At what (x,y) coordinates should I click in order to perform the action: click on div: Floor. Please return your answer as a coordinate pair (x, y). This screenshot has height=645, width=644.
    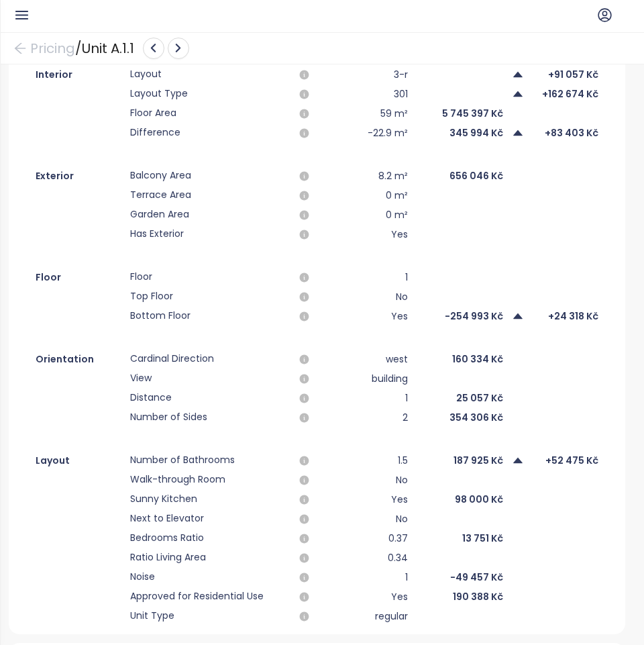
    Looking at the image, I should click on (79, 277).